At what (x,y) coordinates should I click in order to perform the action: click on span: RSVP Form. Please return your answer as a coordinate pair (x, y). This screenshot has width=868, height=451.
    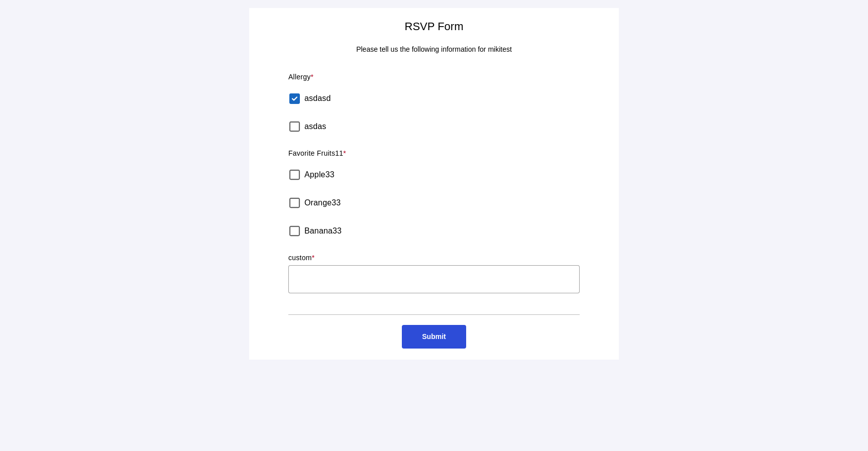
    Looking at the image, I should click on (434, 26).